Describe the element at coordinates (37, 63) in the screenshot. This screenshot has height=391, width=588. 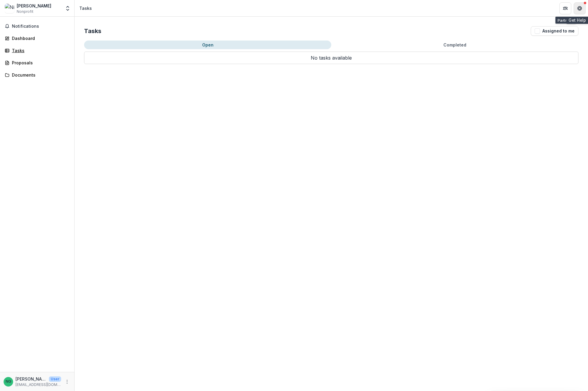
I see `a: Proposals` at that location.